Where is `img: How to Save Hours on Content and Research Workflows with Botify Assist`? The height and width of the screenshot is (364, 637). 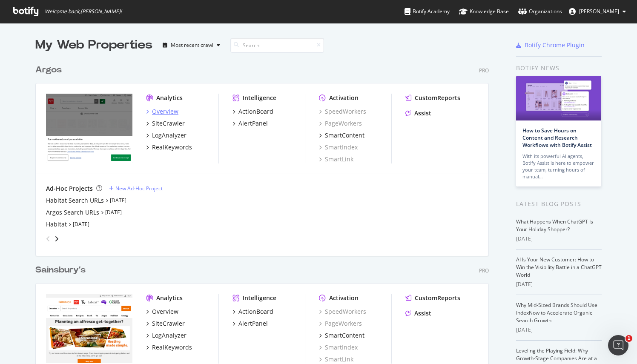 img: How to Save Hours on Content and Research Workflows with Botify Assist is located at coordinates (559, 98).